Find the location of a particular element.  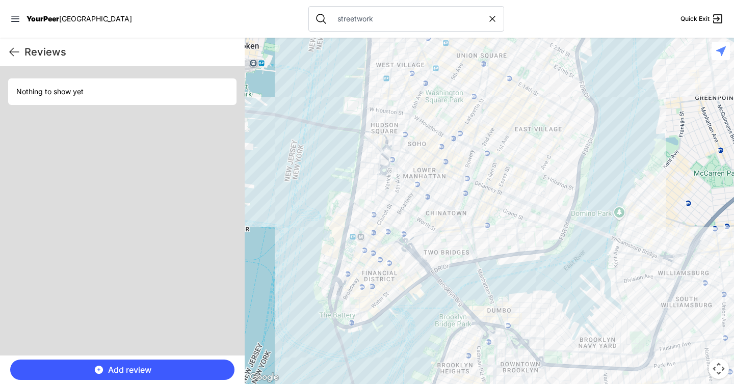

span: Add review is located at coordinates (129, 370).